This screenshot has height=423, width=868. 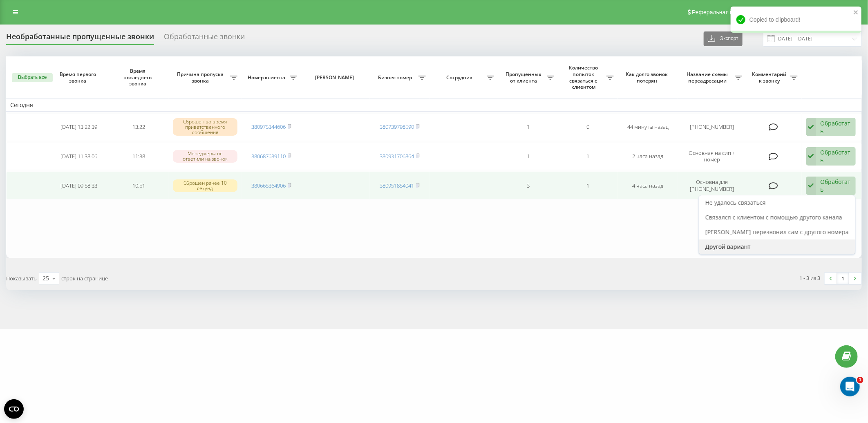 I want to click on td: 10:51, so click(x=139, y=185).